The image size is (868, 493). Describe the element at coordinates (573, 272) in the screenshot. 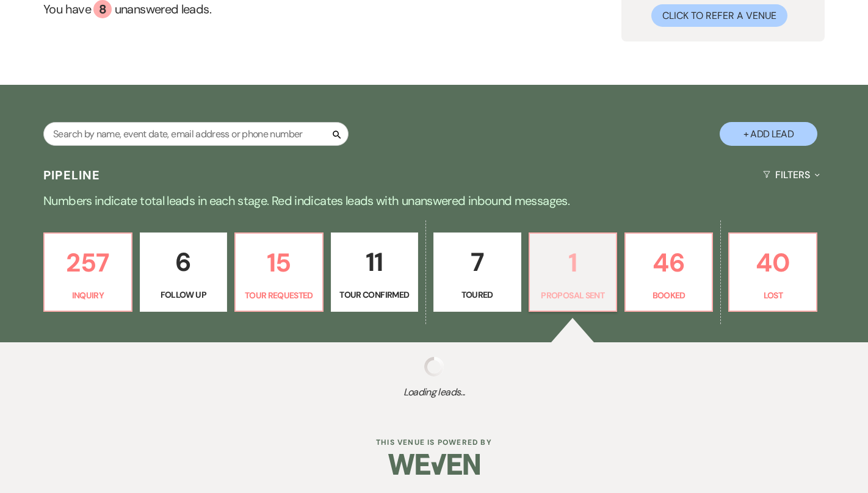

I see `a: 1Proposal Sent` at that location.